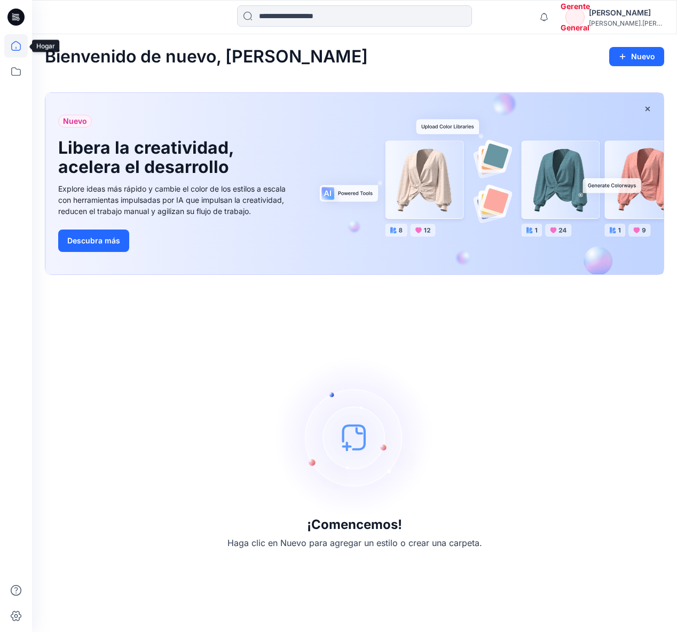 This screenshot has width=677, height=632. I want to click on font: Haga clic en Nuevo para agregar un estilo o crear una carpeta., so click(355, 543).